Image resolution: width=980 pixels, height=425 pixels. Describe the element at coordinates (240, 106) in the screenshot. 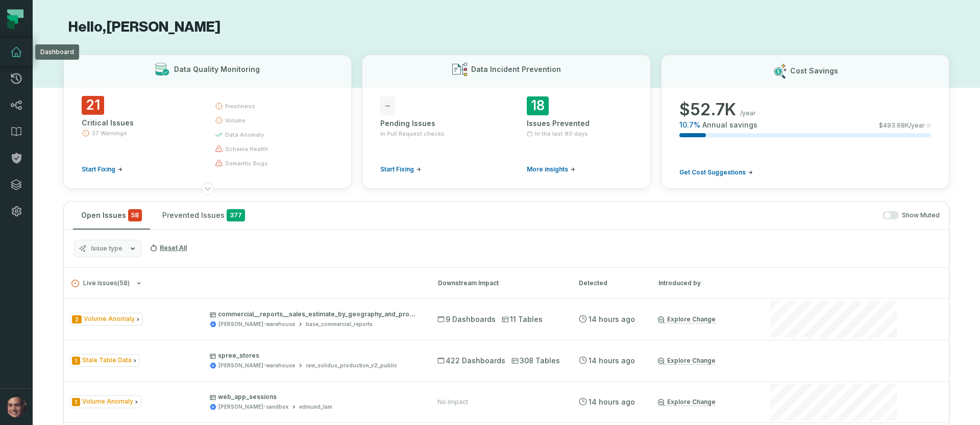

I see `span: freshness` at that location.